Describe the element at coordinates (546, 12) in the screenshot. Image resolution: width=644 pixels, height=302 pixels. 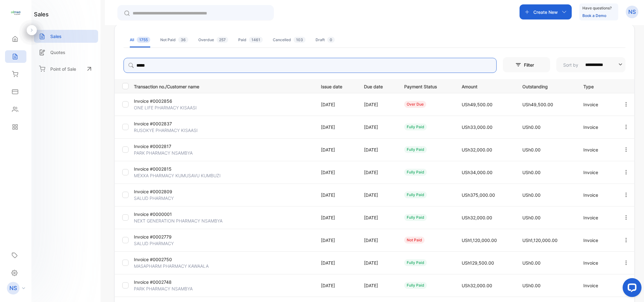
I see `p: Create New` at that location.